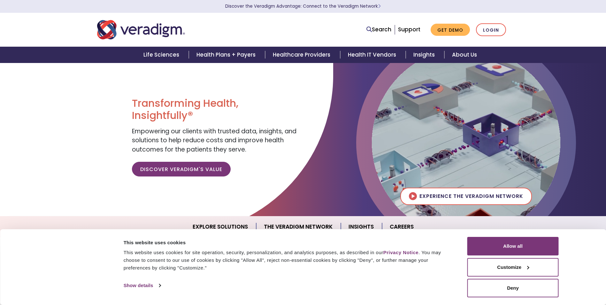 The width and height of the screenshot is (606, 305). Describe the element at coordinates (298, 226) in the screenshot. I see `a: The Veradigm Network` at that location.